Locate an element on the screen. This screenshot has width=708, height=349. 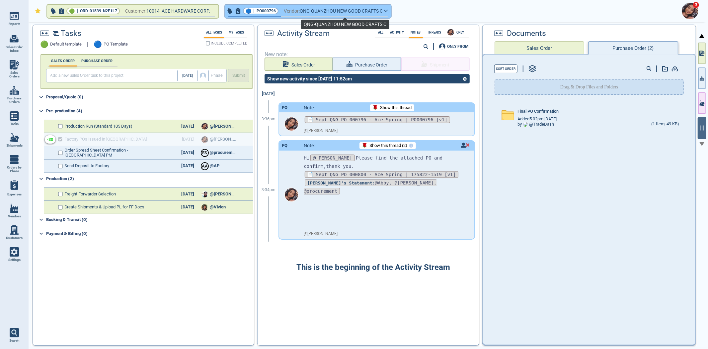
span: ACE HARDWARE CORP. is located at coordinates (186, 11).